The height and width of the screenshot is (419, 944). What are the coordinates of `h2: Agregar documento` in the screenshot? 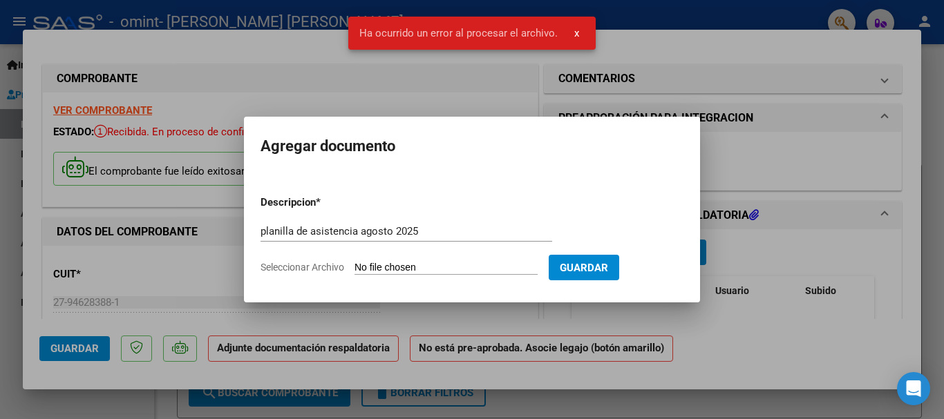 It's located at (472, 146).